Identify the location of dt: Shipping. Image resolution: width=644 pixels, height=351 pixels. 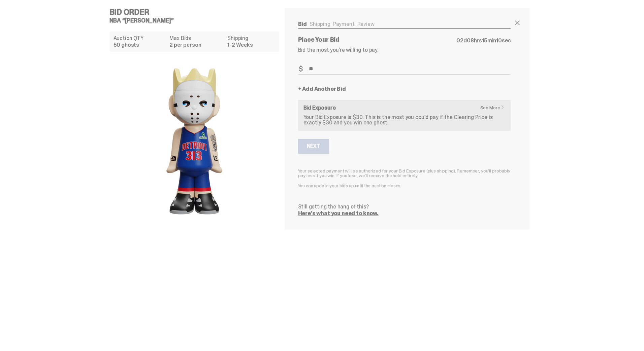
(251, 38).